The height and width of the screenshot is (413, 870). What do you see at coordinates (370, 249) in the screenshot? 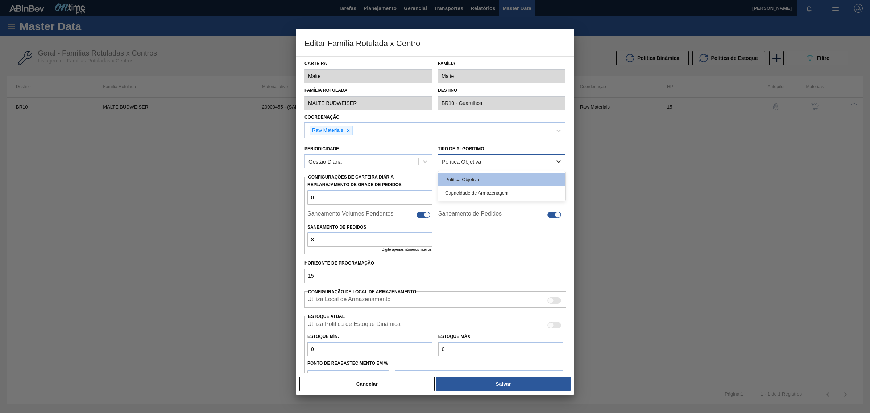
I see `legend: Digite apenas números inteiros` at bounding box center [370, 249].